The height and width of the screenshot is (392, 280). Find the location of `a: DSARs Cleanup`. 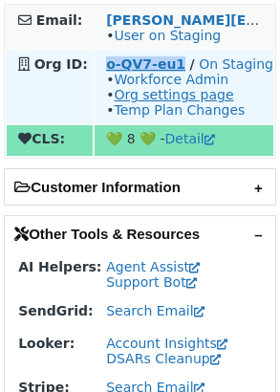

a: DSARs Cleanup is located at coordinates (162, 358).